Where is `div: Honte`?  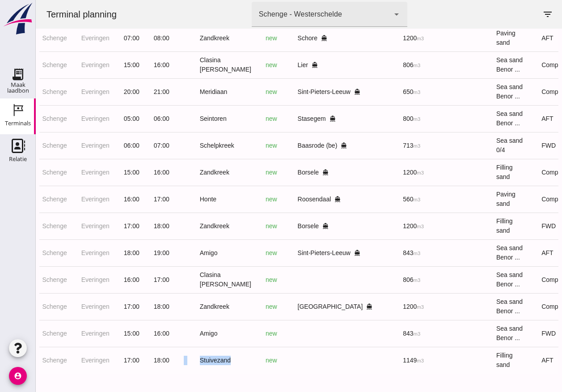
div: Honte is located at coordinates (190, 199).